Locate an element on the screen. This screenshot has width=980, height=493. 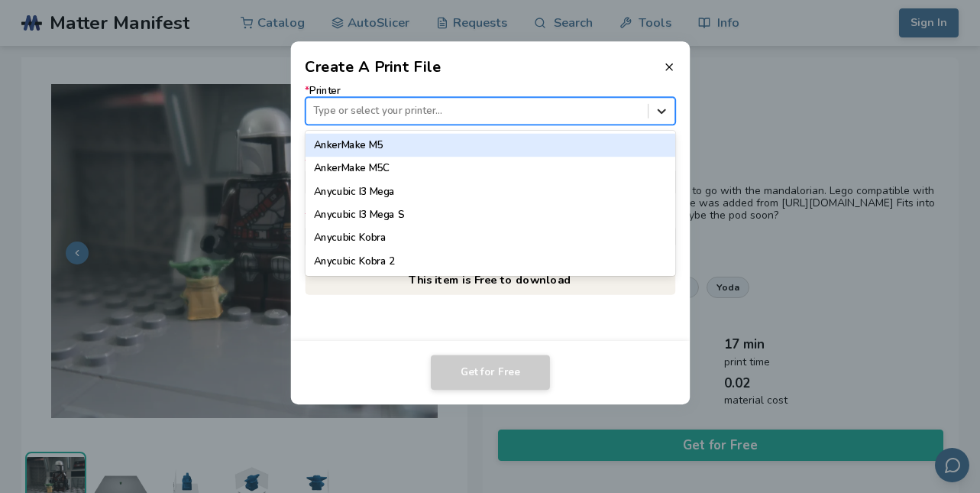
p: This item is Free to download is located at coordinates (490, 279).